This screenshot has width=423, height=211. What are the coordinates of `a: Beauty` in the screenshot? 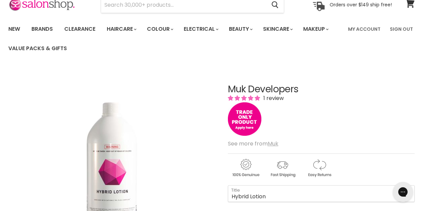 It's located at (240, 29).